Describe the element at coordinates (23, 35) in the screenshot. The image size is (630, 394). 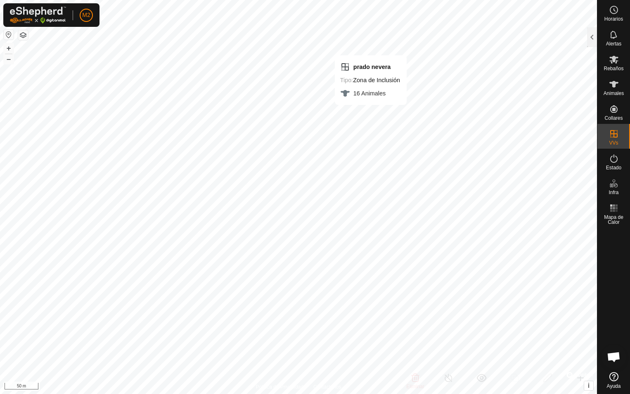
I see `button: Capas del Mapa` at that location.